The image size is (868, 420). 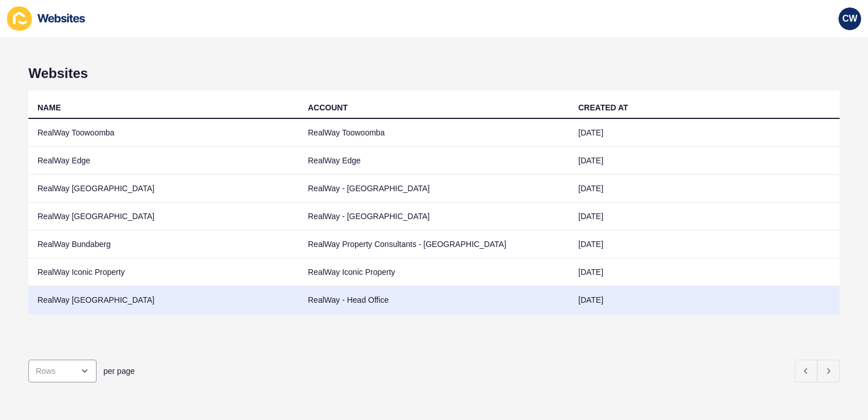 I want to click on span: CW, so click(x=850, y=19).